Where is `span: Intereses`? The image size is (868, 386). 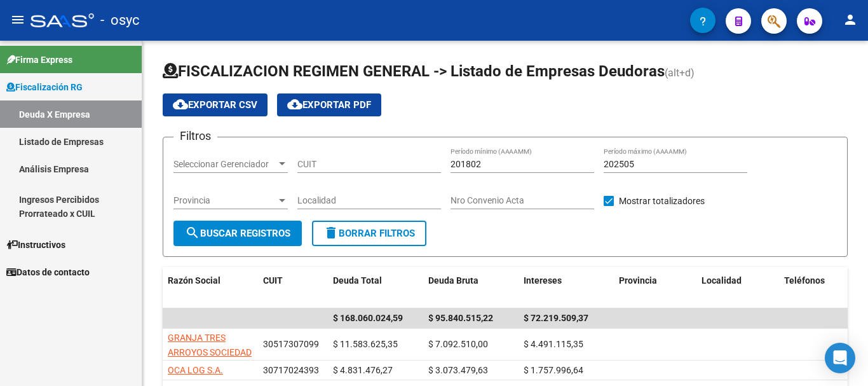 span: Intereses is located at coordinates (543, 281).